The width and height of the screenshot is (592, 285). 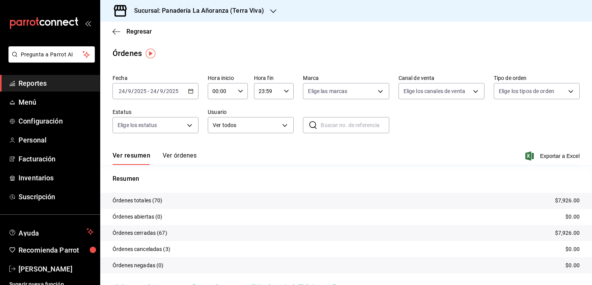 What do you see at coordinates (56, 158) in the screenshot?
I see `span: Facturación` at bounding box center [56, 158].